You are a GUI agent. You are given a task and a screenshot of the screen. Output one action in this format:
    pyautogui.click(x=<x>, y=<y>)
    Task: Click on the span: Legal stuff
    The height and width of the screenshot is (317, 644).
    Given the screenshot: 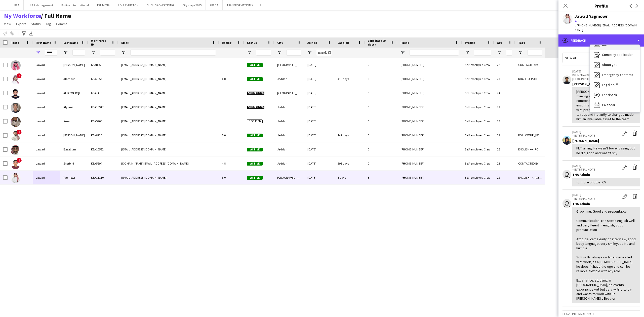 What is the action you would take?
    pyautogui.click(x=610, y=85)
    